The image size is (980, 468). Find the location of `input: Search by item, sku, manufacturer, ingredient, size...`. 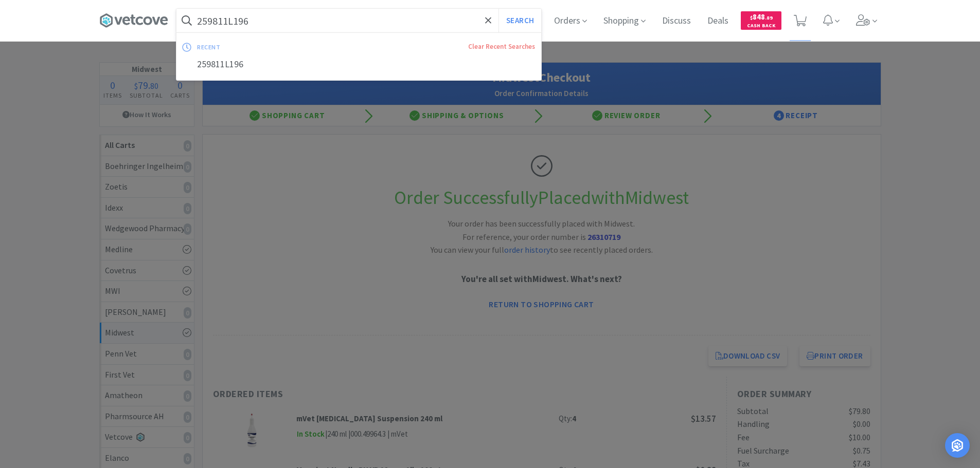

input: Search by item, sku, manufacturer, ingredient, size... is located at coordinates (359, 20).